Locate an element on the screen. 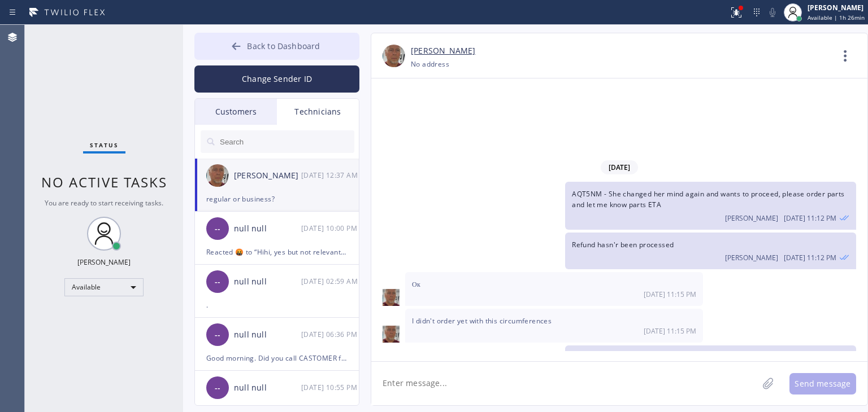 The height and width of the screenshot is (412, 868). div: Technicians is located at coordinates (318, 111).